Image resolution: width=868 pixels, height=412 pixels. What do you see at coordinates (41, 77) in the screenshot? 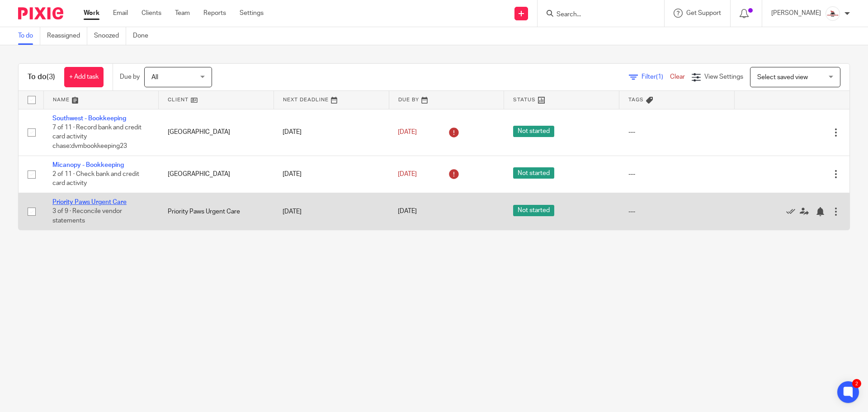
I see `h1: To do` at bounding box center [41, 77].